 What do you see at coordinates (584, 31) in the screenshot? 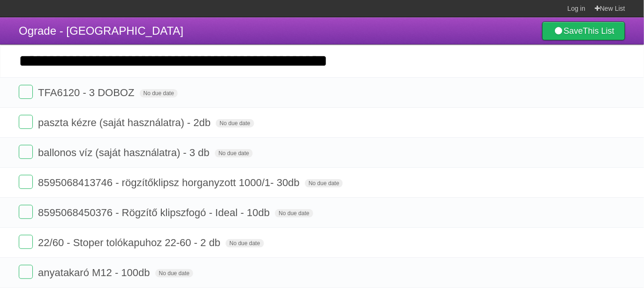
I see `a: SaveThis List` at bounding box center [584, 31].